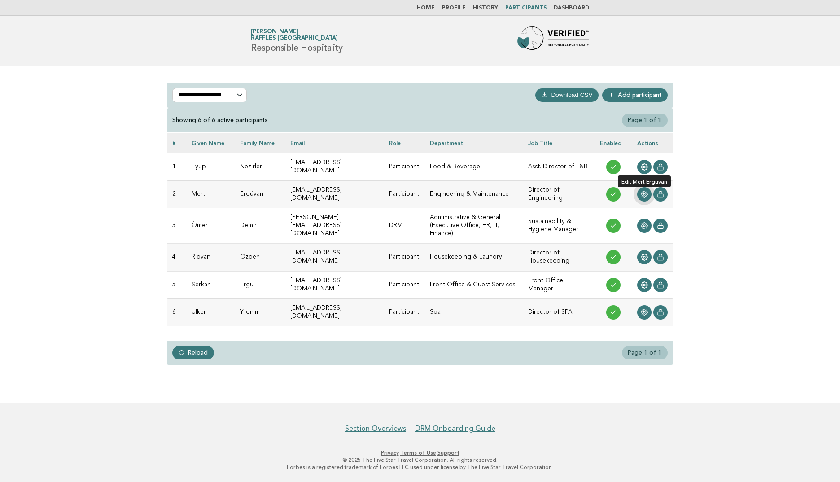 This screenshot has height=482, width=840. What do you see at coordinates (260, 312) in the screenshot?
I see `td: Yıldırım` at bounding box center [260, 312].